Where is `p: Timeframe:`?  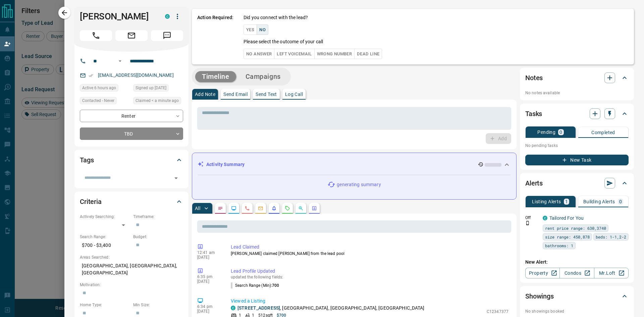
p: Timeframe: is located at coordinates (158, 217).